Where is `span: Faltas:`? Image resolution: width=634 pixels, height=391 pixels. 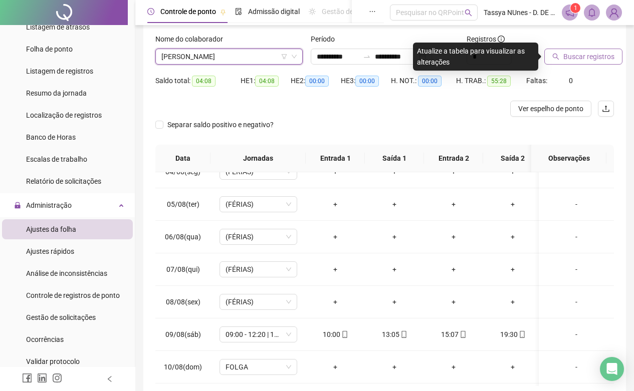 span: Faltas: is located at coordinates (537, 81).